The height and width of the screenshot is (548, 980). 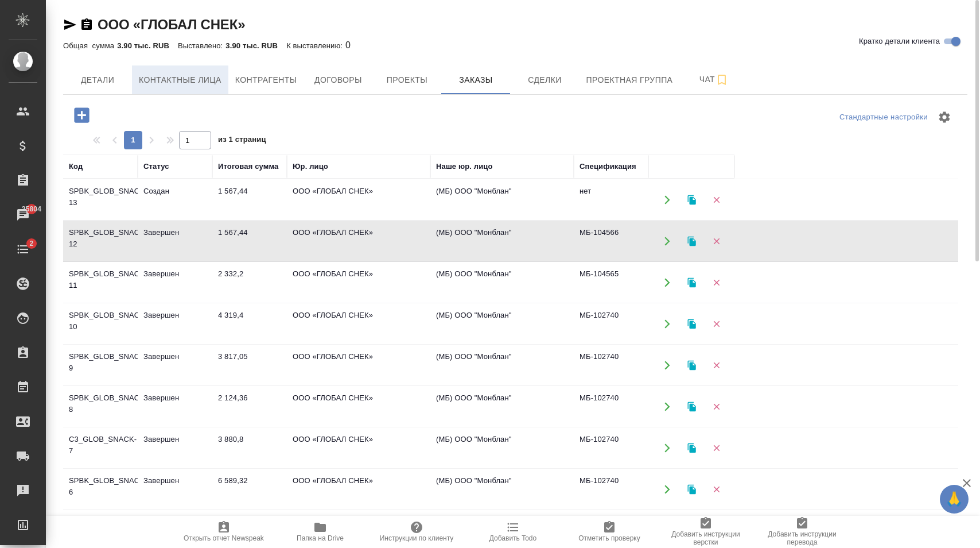 What do you see at coordinates (611, 241) in the screenshot?
I see `td: МБ-104566` at bounding box center [611, 241].